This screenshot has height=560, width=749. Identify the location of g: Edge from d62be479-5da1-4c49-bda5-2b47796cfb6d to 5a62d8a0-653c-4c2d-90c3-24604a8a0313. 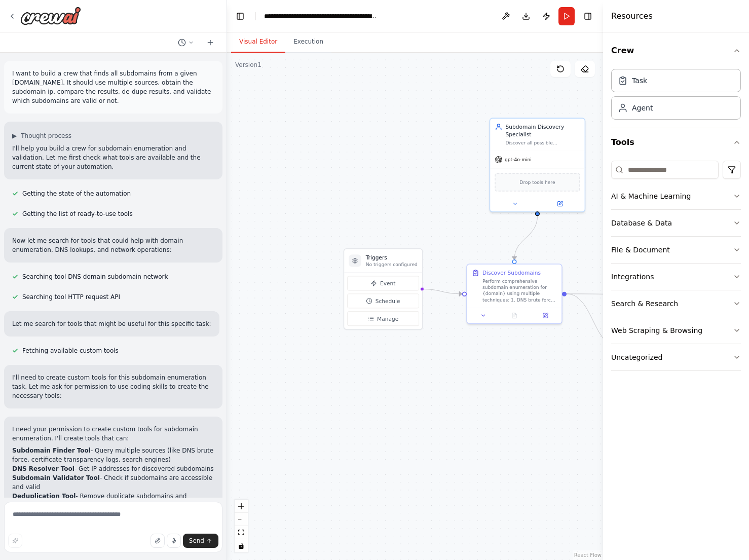
(593, 321).